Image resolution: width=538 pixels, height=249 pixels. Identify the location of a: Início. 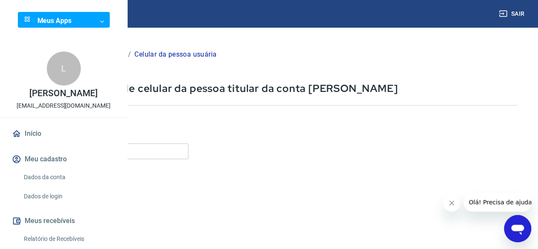
(63, 134).